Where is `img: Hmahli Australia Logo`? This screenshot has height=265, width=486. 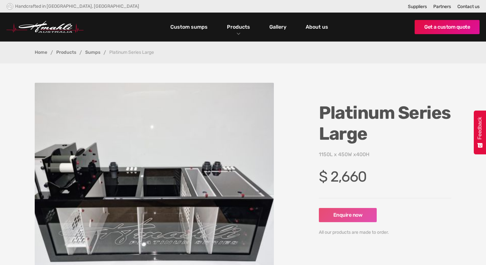
img: Hmahli Australia Logo is located at coordinates (45, 27).